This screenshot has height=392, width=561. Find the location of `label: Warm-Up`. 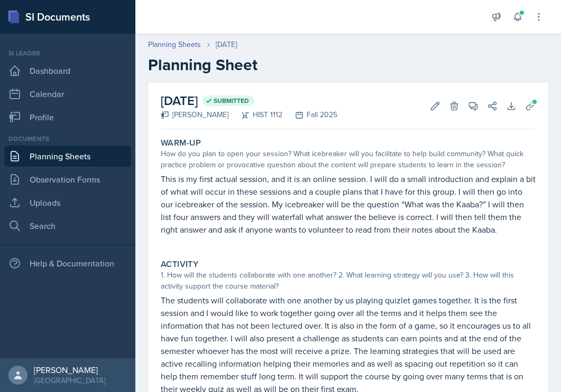

label: Warm-Up is located at coordinates (181, 143).